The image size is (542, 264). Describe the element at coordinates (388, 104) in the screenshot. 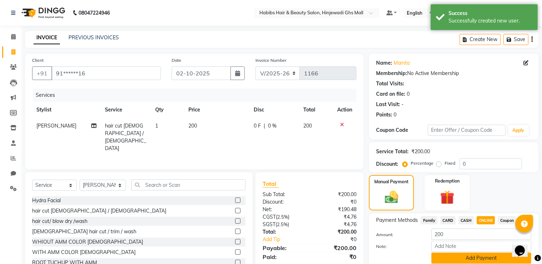

I see `div: Last Visit:` at that location.